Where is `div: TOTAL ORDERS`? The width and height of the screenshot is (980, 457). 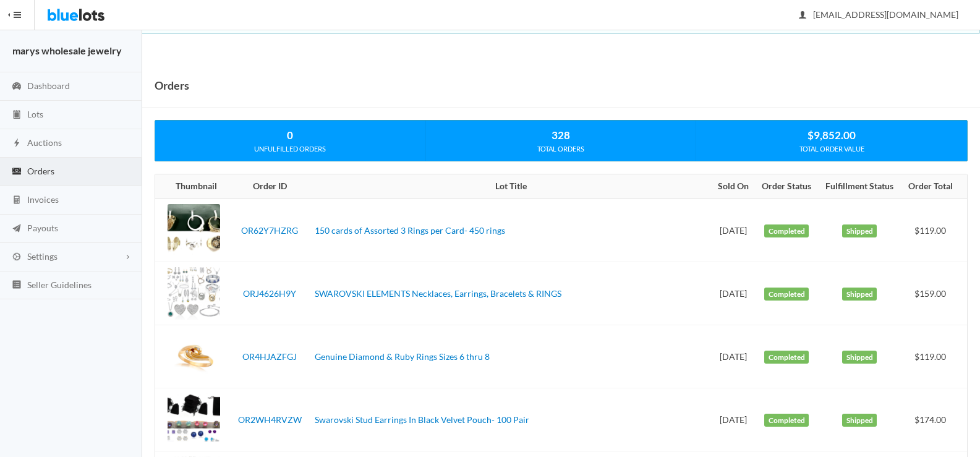 div: TOTAL ORDERS is located at coordinates (561, 149).